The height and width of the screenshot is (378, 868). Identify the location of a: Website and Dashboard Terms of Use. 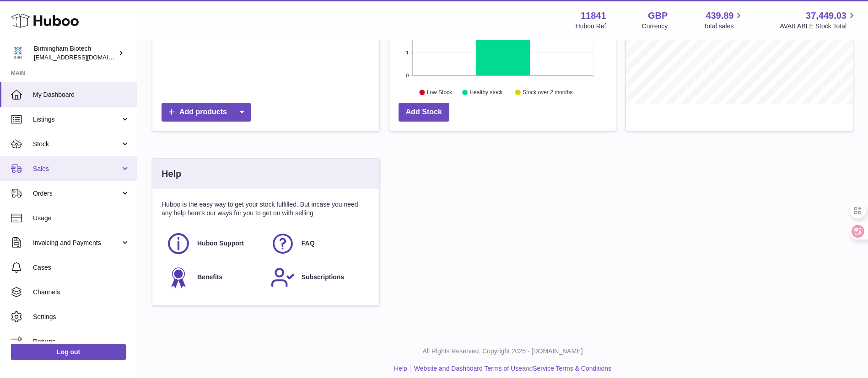
(468, 368).